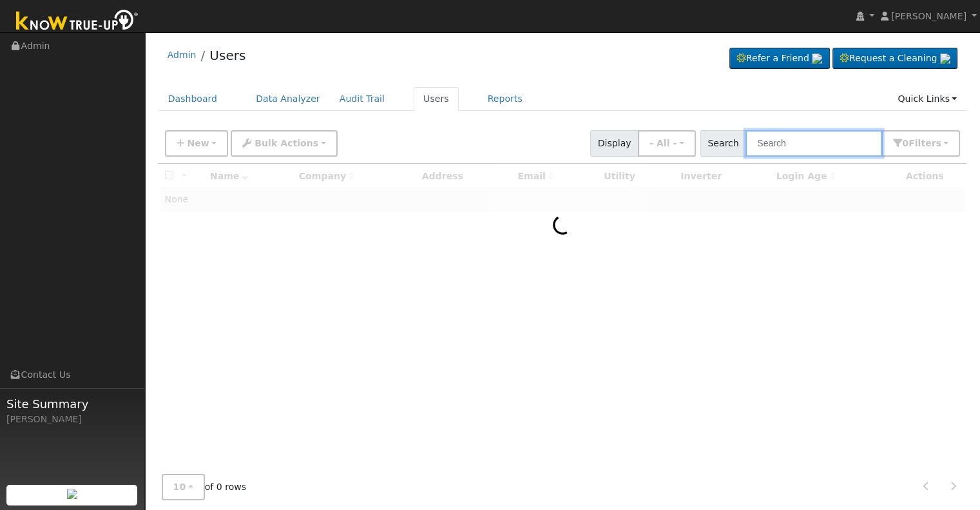 The image size is (980, 510). I want to click on span: s, so click(938, 143).